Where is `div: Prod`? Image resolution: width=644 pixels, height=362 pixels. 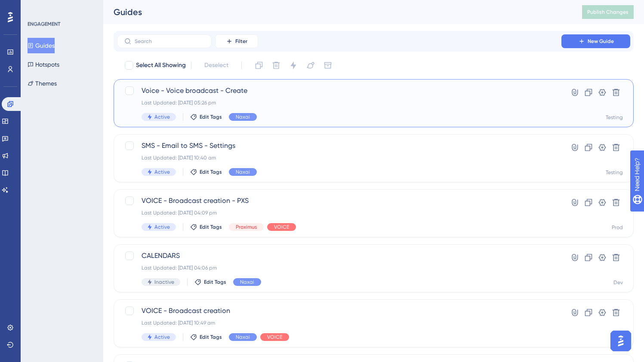 div: Prod is located at coordinates (617, 227).